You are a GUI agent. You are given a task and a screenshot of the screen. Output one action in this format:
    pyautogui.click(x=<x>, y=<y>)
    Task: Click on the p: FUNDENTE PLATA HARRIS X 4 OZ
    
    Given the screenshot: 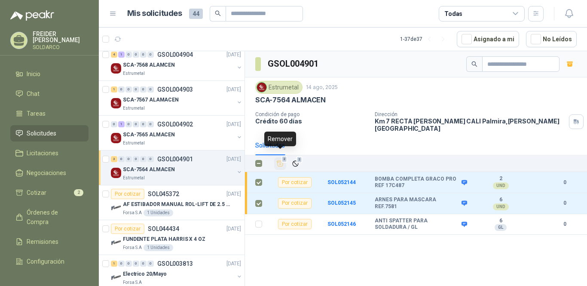 What is the action you would take?
    pyautogui.click(x=164, y=239)
    